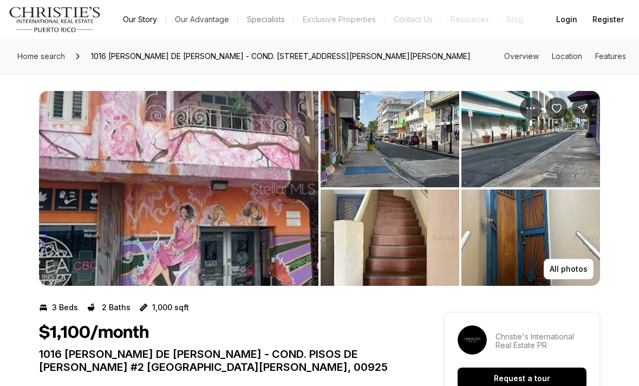  Describe the element at coordinates (55, 19) in the screenshot. I see `img: logo` at that location.